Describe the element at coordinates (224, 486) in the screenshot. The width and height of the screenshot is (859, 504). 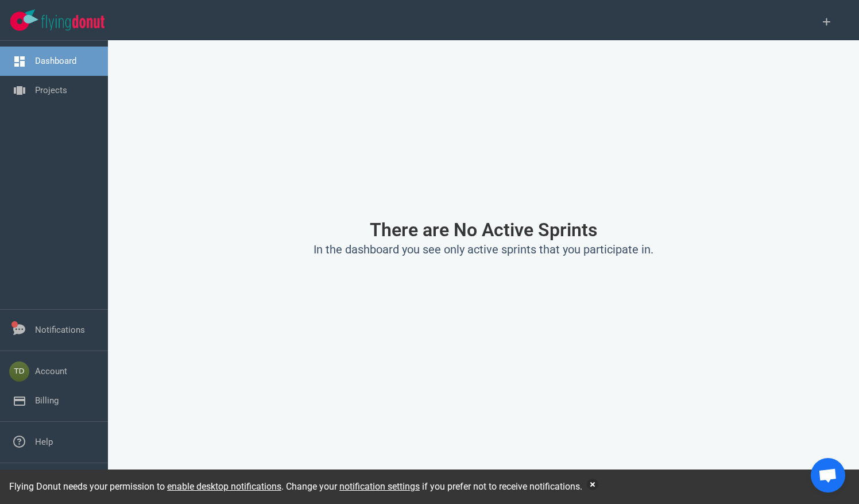
I see `a: enable desktop notifications` at that location.